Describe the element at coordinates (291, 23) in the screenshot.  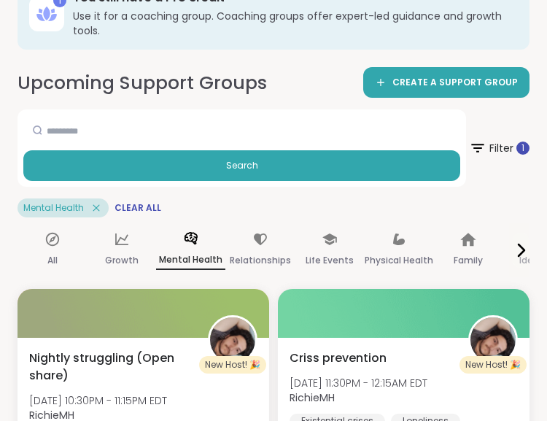
I see `h3: Use it for a coaching group. Coaching groups offer expert-led guidance and growth tools.` at that location.